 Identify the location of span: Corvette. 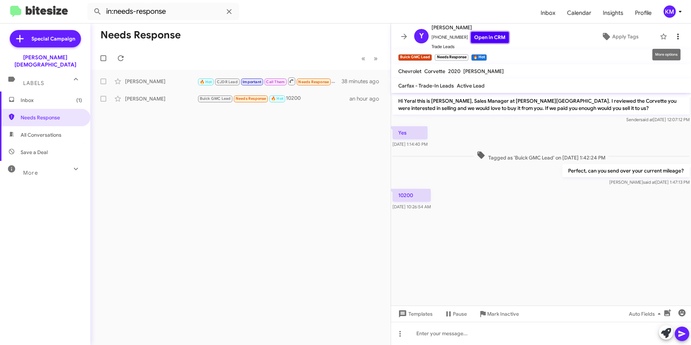
(435, 71).